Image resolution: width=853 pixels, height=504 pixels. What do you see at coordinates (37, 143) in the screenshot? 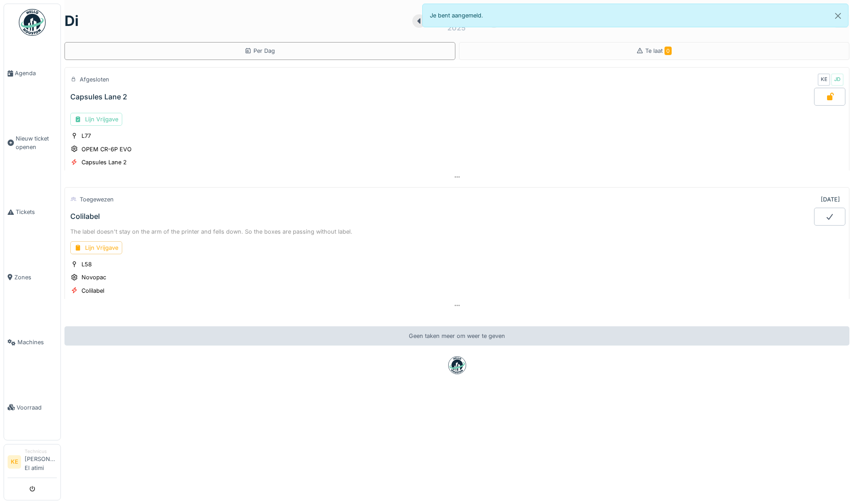
I see `span: Nieuw ticket openen` at bounding box center [37, 143].